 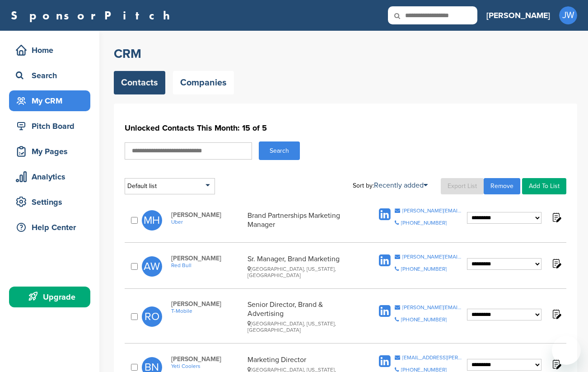 What do you see at coordinates (152, 266) in the screenshot?
I see `span: AW` at bounding box center [152, 266].